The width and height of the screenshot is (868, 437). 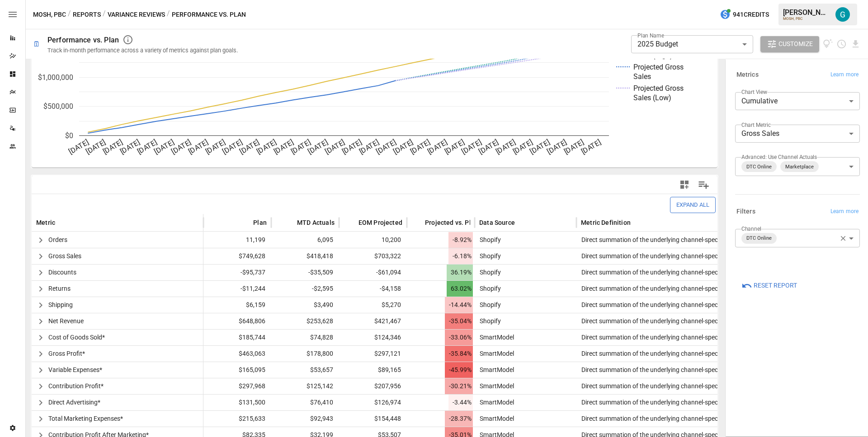 I want to click on label: Chart Metric, so click(x=756, y=125).